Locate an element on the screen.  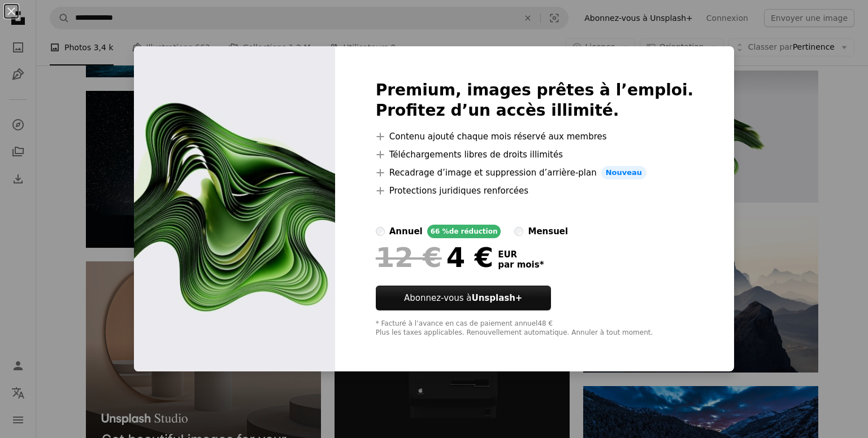
span: 12 € is located at coordinates (408, 257).